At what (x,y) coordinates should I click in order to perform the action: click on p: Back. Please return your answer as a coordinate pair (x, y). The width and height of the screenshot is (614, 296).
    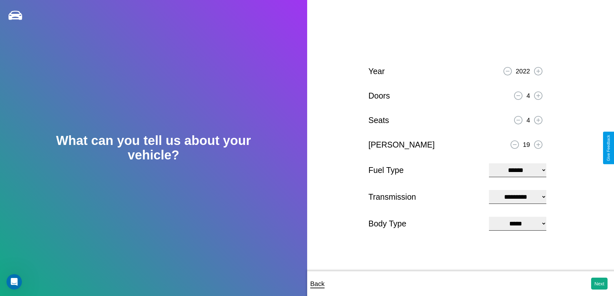
    Looking at the image, I should click on (318, 284).